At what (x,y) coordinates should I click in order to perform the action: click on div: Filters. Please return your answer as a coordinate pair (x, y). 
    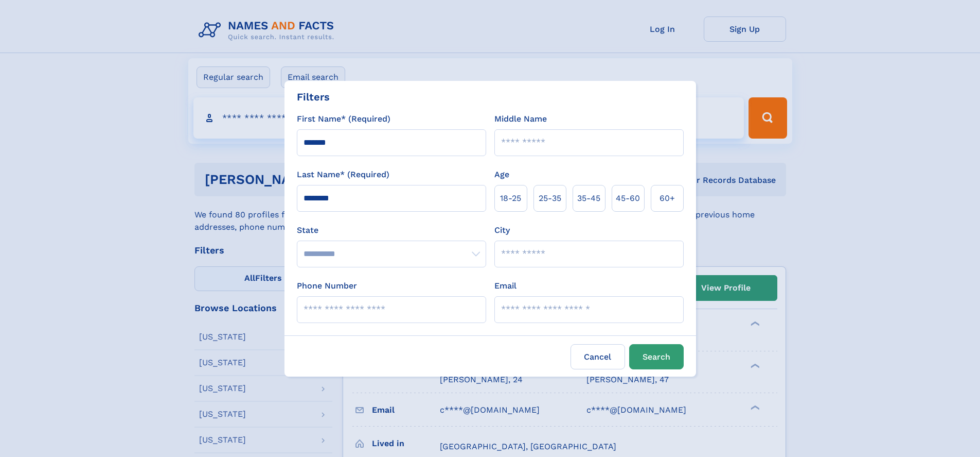
    Looking at the image, I should click on (314, 96).